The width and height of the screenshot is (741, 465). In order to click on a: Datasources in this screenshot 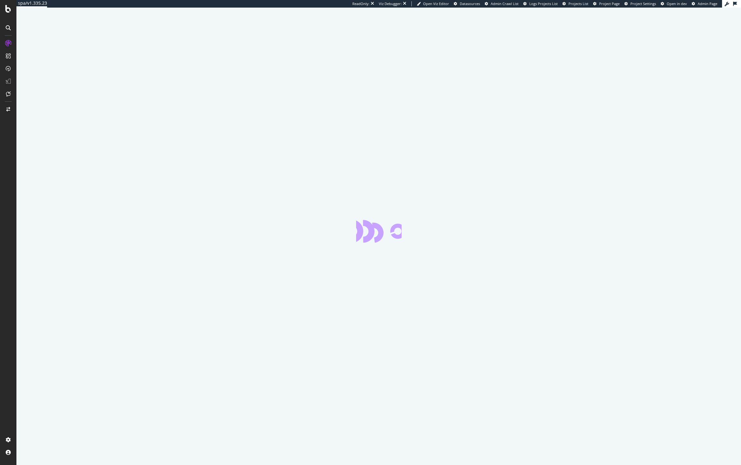, I will do `click(467, 4)`.